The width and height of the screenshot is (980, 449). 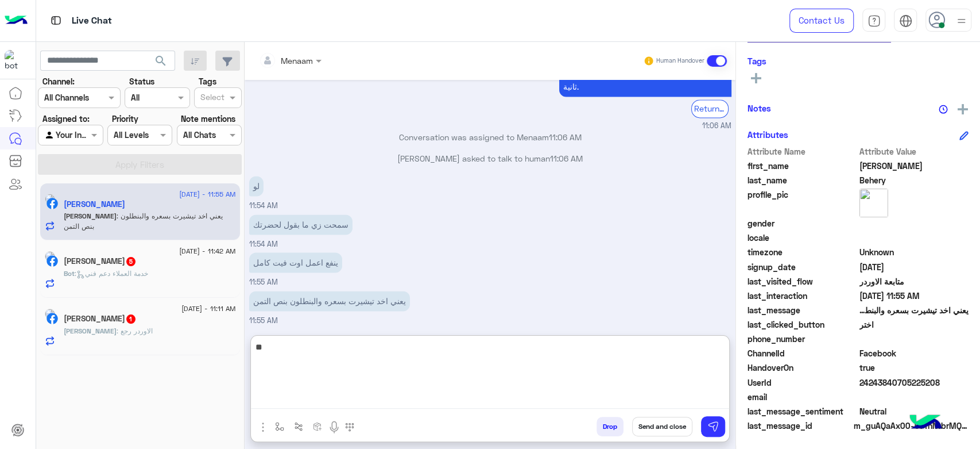 What do you see at coordinates (802, 353) in the screenshot?
I see `span: ChannelId` at bounding box center [802, 353].